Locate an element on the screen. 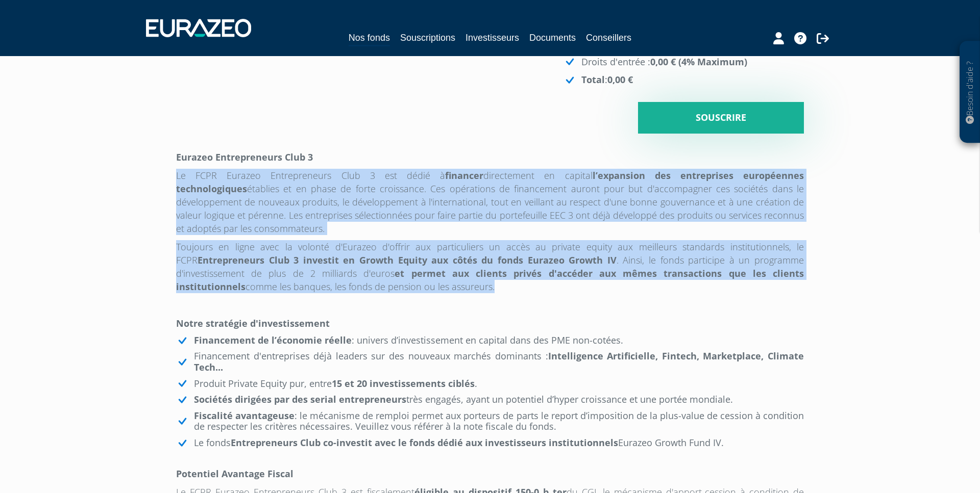  strong: Potentiel Avantage Fiscal is located at coordinates (235, 474).